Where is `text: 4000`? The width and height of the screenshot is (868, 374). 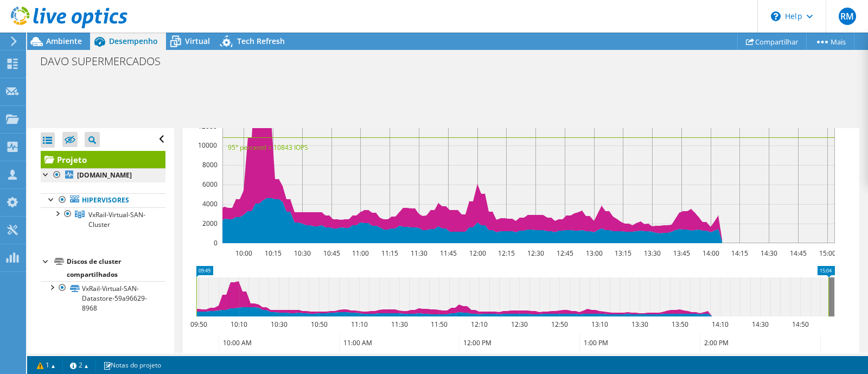 text: 4000 is located at coordinates (209, 203).